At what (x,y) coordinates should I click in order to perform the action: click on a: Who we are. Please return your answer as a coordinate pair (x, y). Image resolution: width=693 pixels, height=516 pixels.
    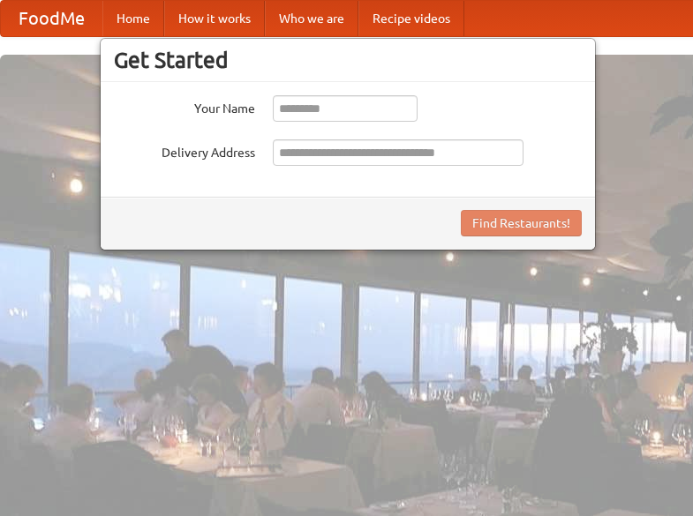
    Looking at the image, I should click on (312, 19).